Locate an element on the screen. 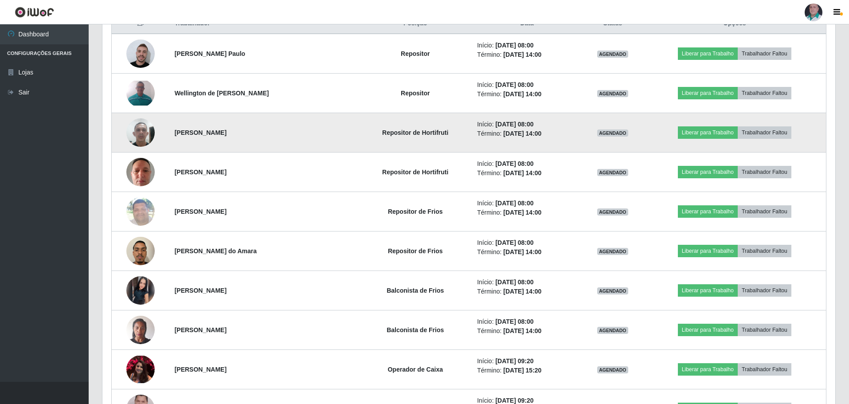  img: 1749949731106.jpeg is located at coordinates (141, 290).